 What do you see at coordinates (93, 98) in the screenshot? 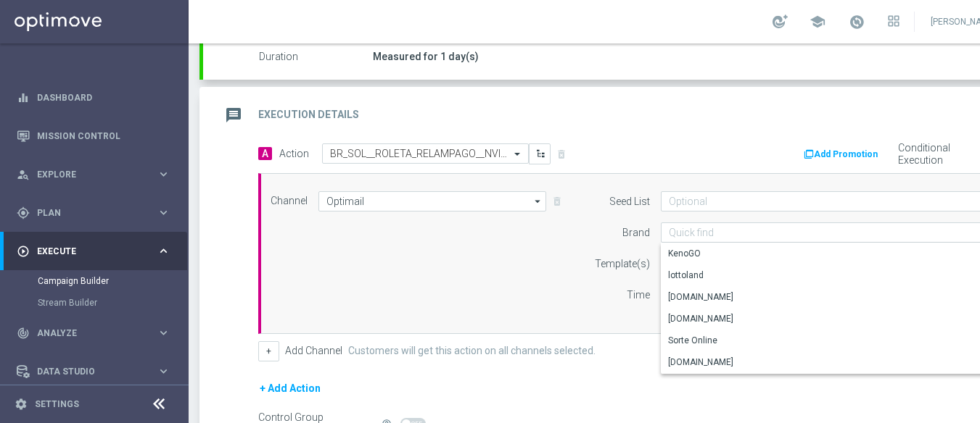
I see `button: equalizer Dashboard` at bounding box center [93, 98].